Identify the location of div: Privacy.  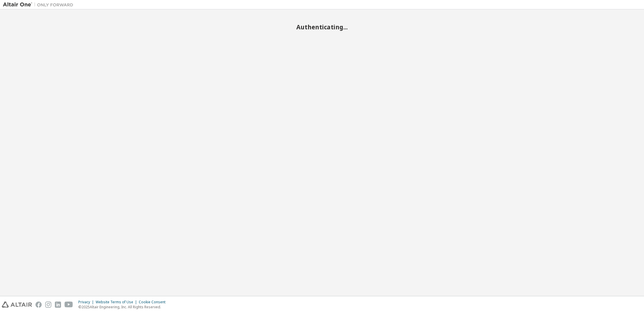
(87, 302).